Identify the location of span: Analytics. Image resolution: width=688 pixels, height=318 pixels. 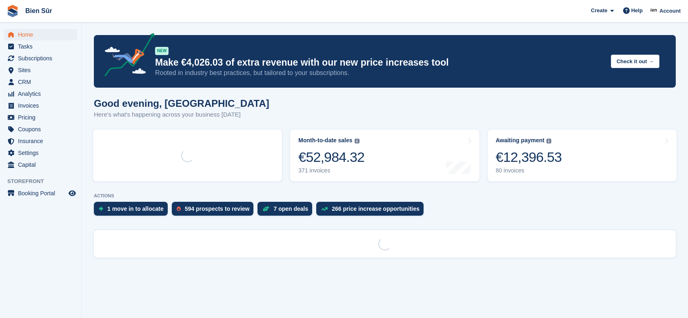
(42, 94).